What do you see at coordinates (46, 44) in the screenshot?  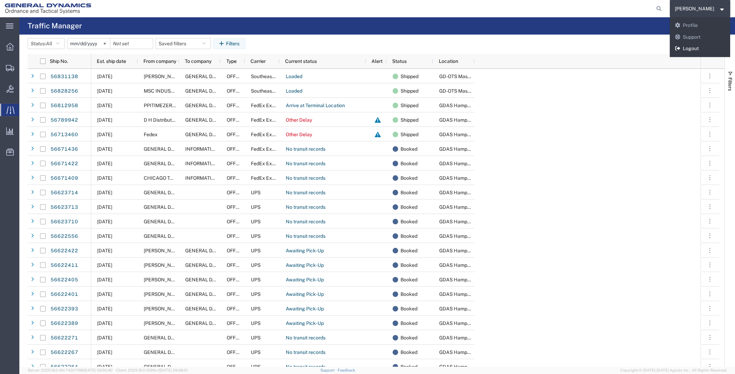 I see `button: Status:All` at bounding box center [46, 44].